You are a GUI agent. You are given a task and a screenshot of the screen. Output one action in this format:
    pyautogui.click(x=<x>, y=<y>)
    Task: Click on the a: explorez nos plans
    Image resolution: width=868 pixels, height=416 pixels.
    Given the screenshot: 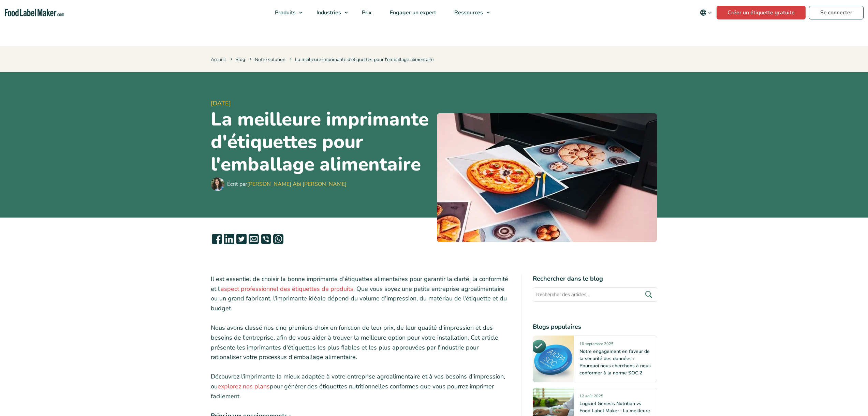 What is the action you would take?
    pyautogui.click(x=244, y=387)
    